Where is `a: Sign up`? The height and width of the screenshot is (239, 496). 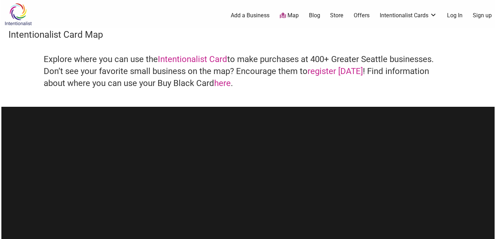 a: Sign up is located at coordinates (482, 16).